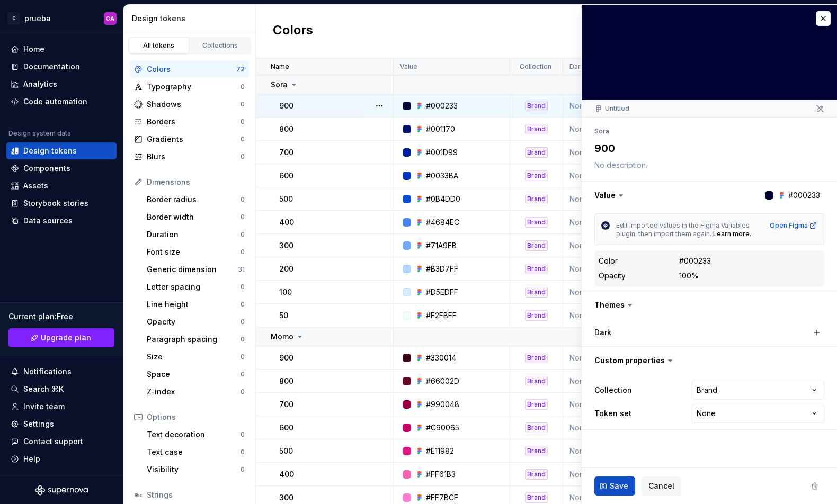 The width and height of the screenshot is (837, 504). What do you see at coordinates (293, 31) in the screenshot?
I see `h2: Colors` at bounding box center [293, 31].